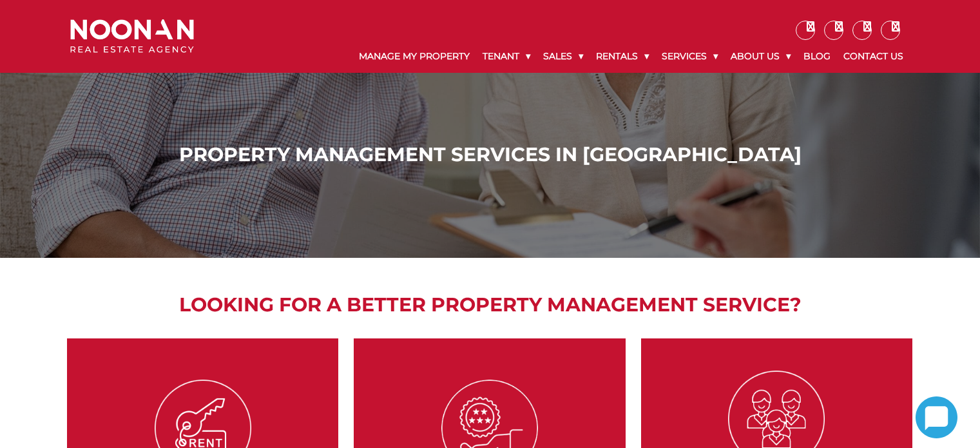 This screenshot has width=980, height=448. Describe the element at coordinates (817, 56) in the screenshot. I see `a: Blog` at that location.